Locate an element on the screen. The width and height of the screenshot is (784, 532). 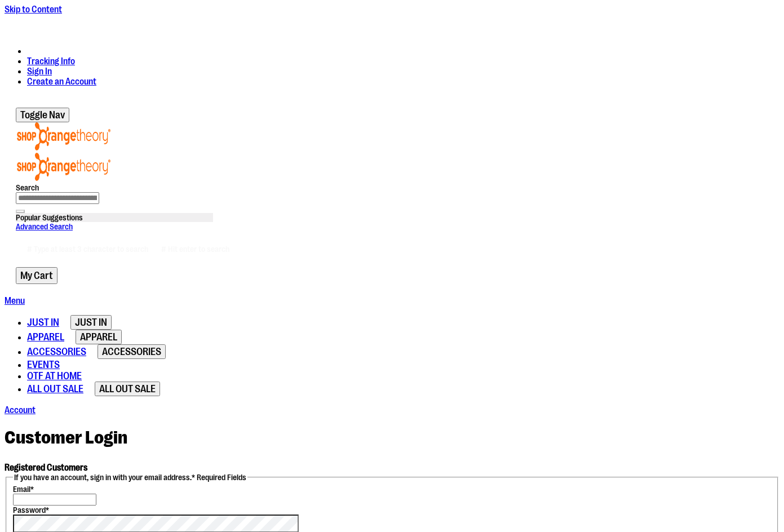
a: Advanced Search is located at coordinates (44, 226).